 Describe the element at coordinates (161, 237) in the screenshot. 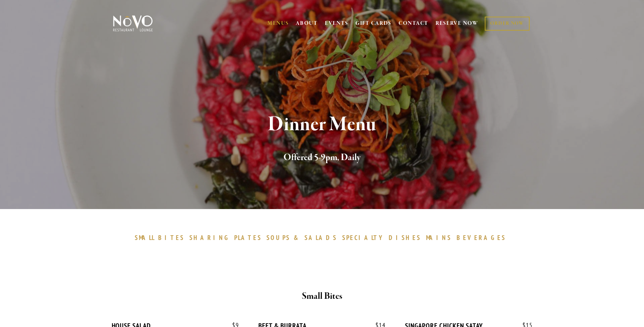

I see `a: SMALLBITES` at that location.